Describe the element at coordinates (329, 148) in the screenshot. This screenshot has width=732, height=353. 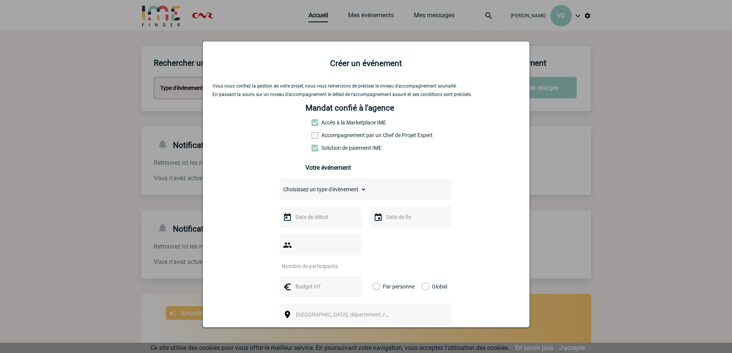
I see `label: Conformité aux process achat client, Prise en charge de la facturation, Mutualisation de plusieur...` at that location.